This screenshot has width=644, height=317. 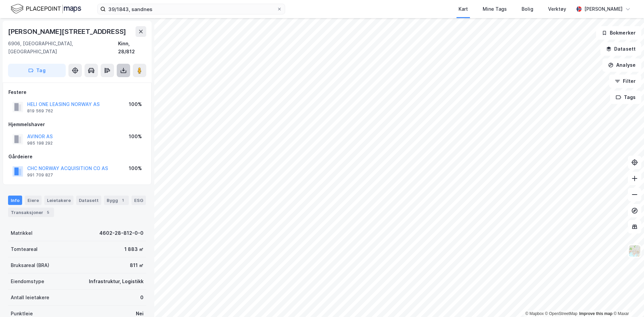 I want to click on div: 991 709 827, so click(x=40, y=175).